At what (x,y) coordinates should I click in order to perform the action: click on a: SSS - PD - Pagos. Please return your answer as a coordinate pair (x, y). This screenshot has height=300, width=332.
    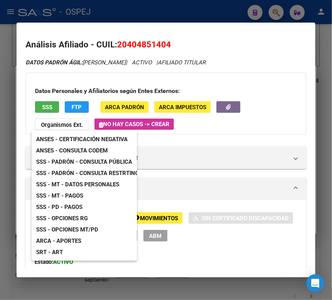
    Looking at the image, I should click on (59, 207).